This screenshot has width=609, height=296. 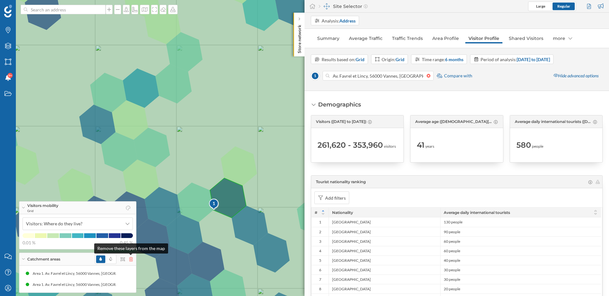 I want to click on div: Site Selector, so click(x=343, y=6).